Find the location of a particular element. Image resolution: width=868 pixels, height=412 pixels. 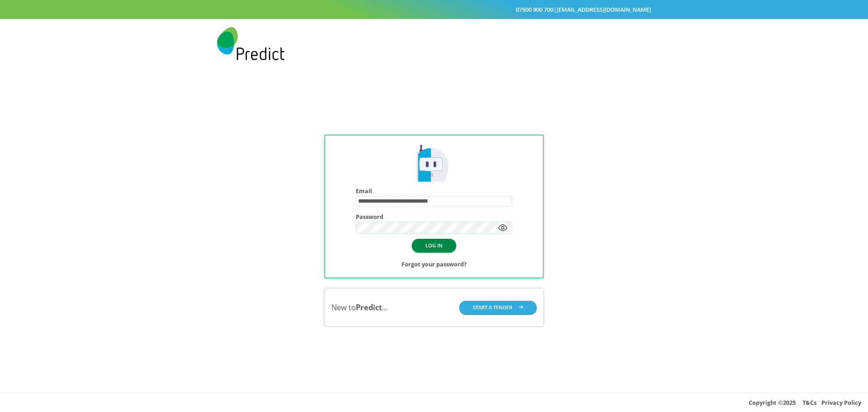

button: LOG IN is located at coordinates (434, 245).